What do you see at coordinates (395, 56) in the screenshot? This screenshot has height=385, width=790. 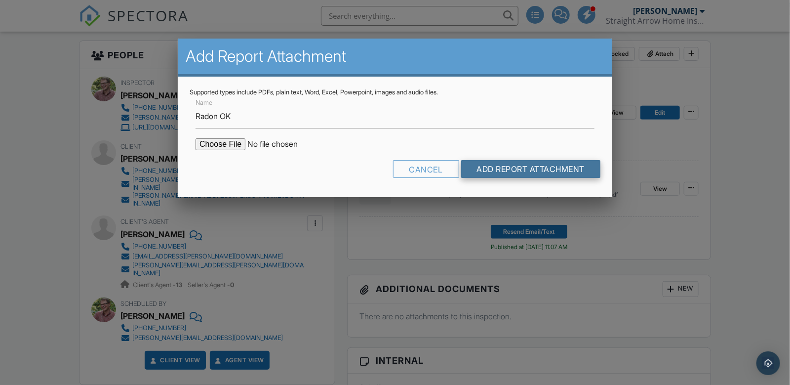 I see `h2: Add Report Attachment` at bounding box center [395, 56].